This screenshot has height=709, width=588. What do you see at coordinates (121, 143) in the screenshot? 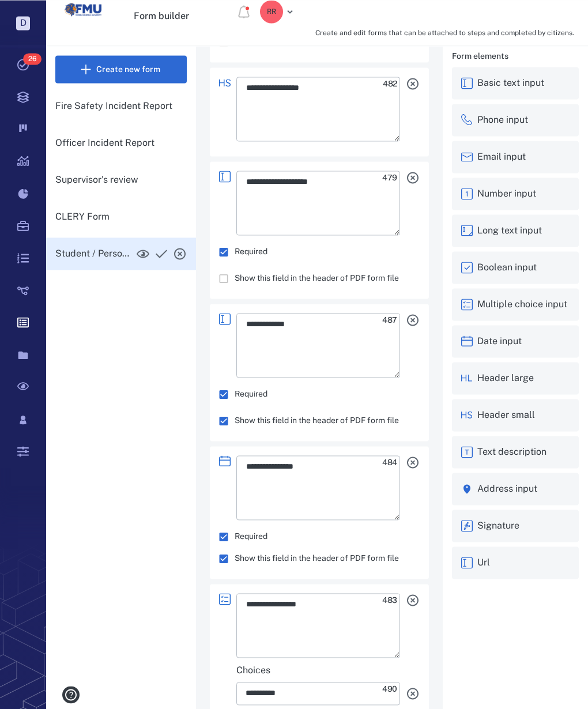
I see `div: Officer Incident Report` at bounding box center [121, 143].